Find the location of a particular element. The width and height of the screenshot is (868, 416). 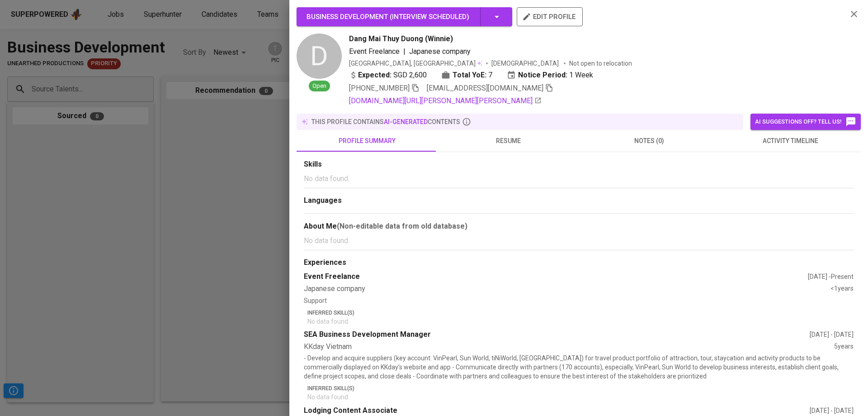

div: SGD 2,600 is located at coordinates (388, 75).